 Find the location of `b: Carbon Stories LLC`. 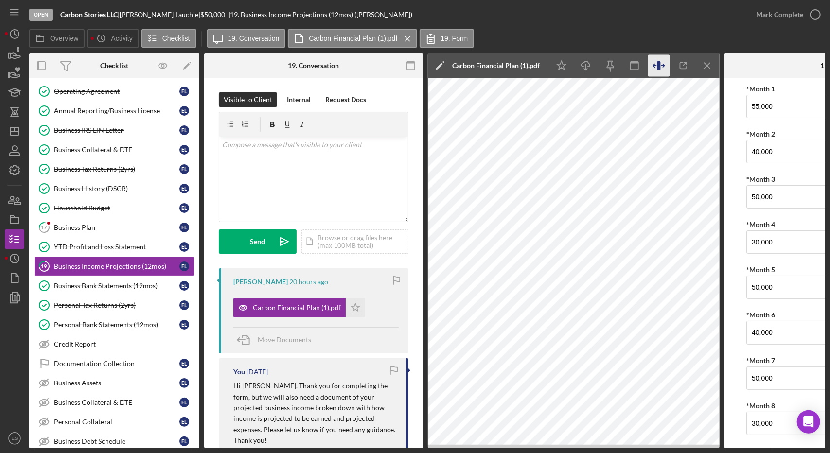

b: Carbon Stories LLC is located at coordinates (89, 14).